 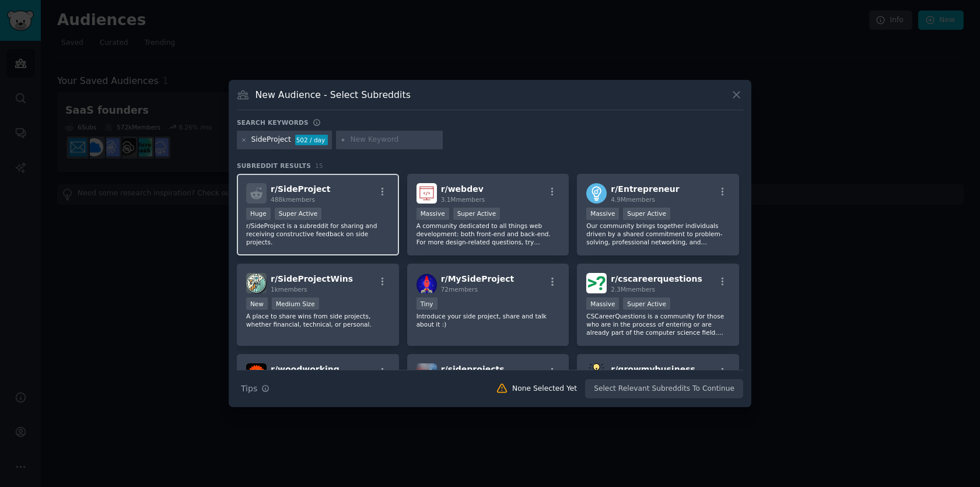 What do you see at coordinates (255, 389) in the screenshot?
I see `button: Tips` at bounding box center [255, 389].